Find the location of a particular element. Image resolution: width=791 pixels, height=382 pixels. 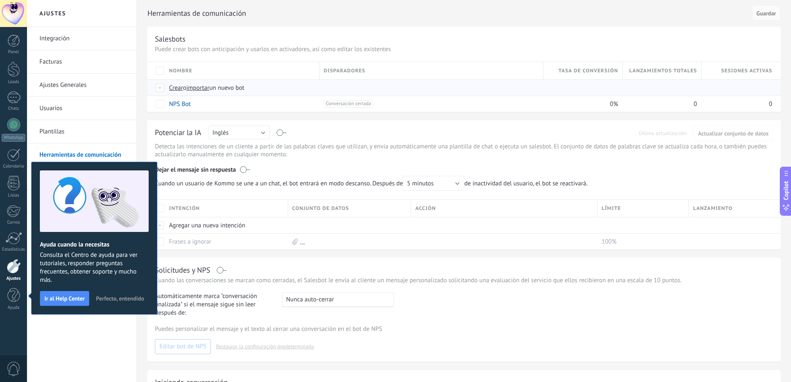

span: Consulta el Centro de ayuda para ver tutoriales, responder preguntas frecuentes, obtener soporte ... is located at coordinates (94, 267).